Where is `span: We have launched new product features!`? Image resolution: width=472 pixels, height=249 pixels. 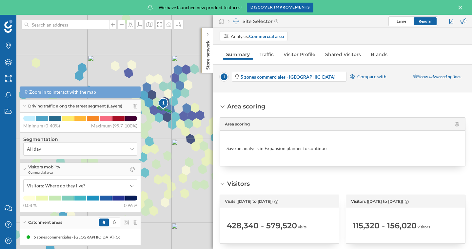
span: We have launched new product features! is located at coordinates (200, 8).